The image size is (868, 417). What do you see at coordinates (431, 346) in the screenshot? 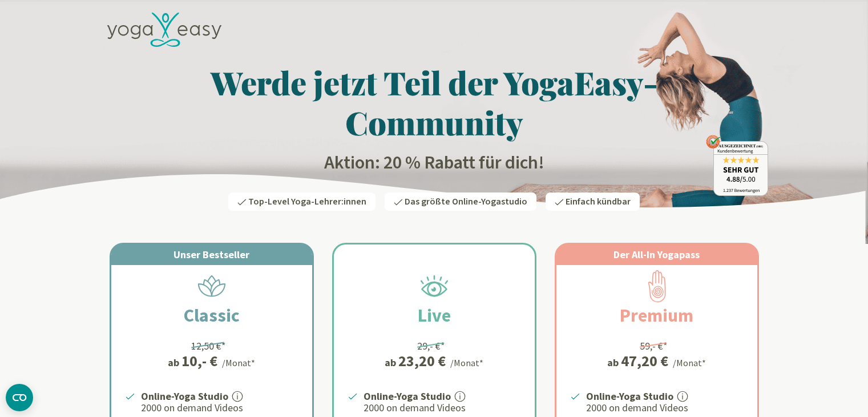
I see `div: 29,- €*` at bounding box center [431, 346].